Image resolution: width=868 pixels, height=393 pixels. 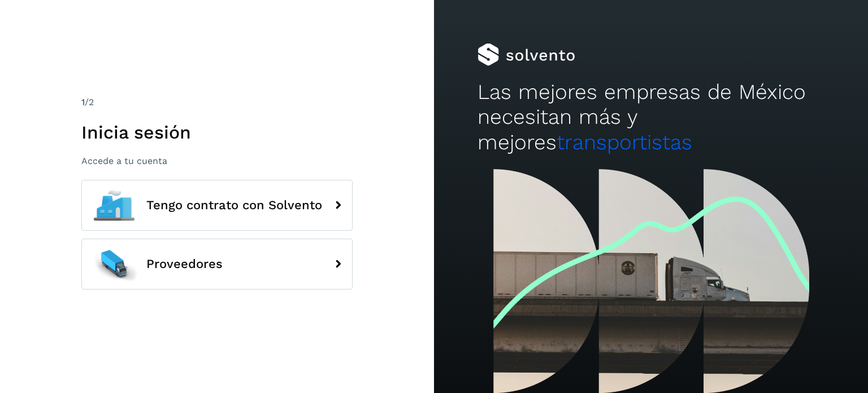 What do you see at coordinates (651, 117) in the screenshot?
I see `h2: Las mejores empresas de México necesitan más y mejores` at bounding box center [651, 117].